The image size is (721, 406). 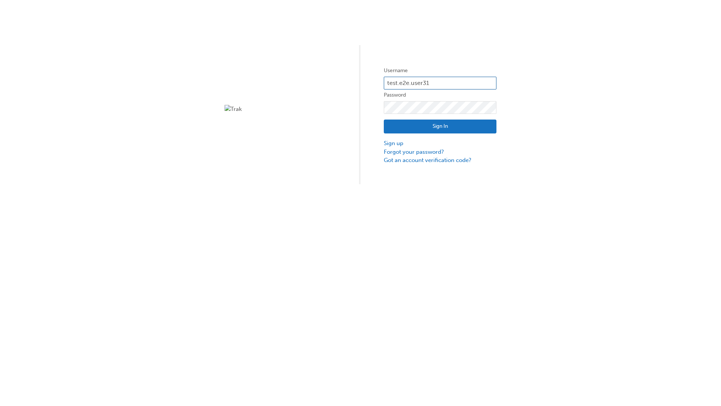 What do you see at coordinates (440, 71) in the screenshot?
I see `label: Username` at bounding box center [440, 71].